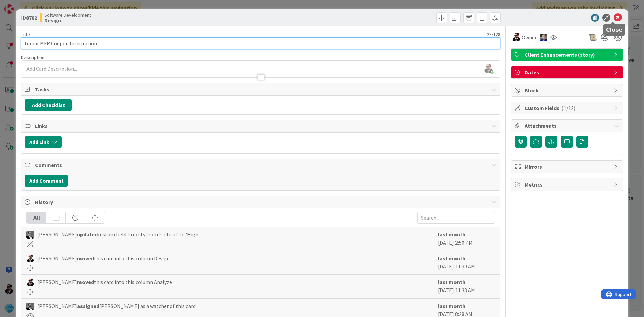  I want to click on img: RT, so click(544, 37).